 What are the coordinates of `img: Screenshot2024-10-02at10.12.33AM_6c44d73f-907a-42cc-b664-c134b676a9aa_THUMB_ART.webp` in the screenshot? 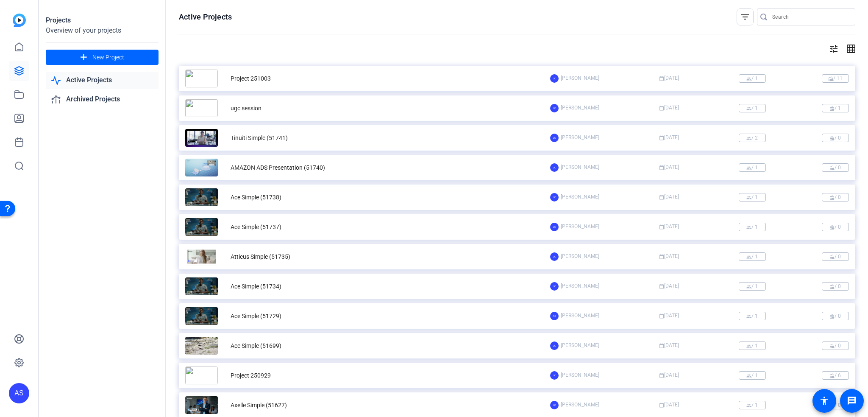 It's located at (201, 167).